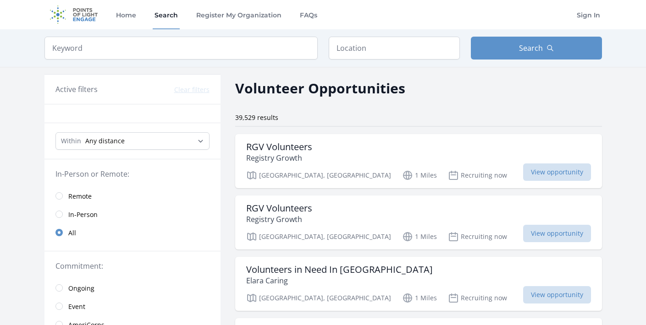  What do you see at coordinates (320, 88) in the screenshot?
I see `h2: Volunteer Opportunities` at bounding box center [320, 88].